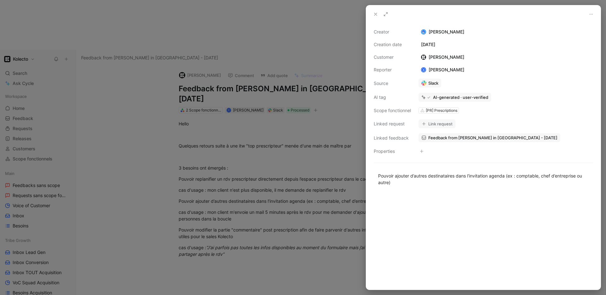  Describe the element at coordinates (430, 83) in the screenshot. I see `a: Slack` at that location.